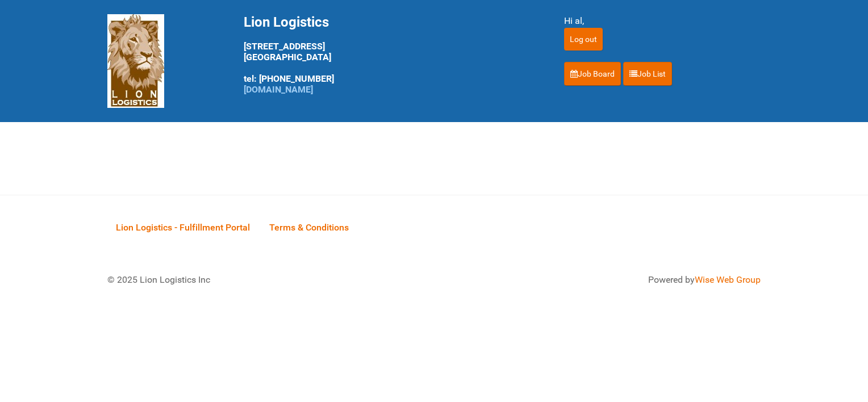 Image resolution: width=868 pixels, height=402 pixels. Describe the element at coordinates (263, 280) in the screenshot. I see `div: © 2025 Lion Logistics Inc` at that location.